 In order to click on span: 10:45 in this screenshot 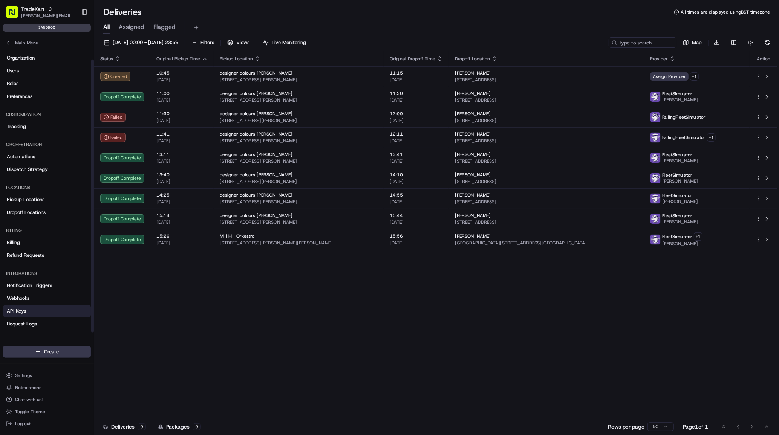, I will do `click(182, 73)`.